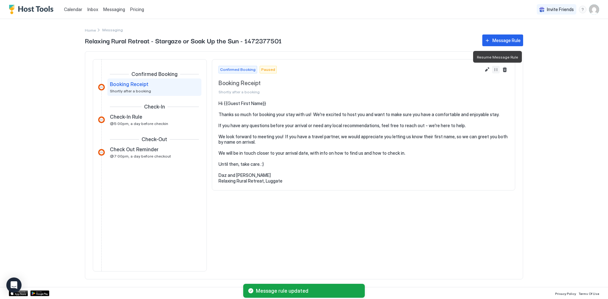 The image size is (608, 299). Describe the element at coordinates (497, 57) in the screenshot. I see `span: Resume Message Rule` at that location.